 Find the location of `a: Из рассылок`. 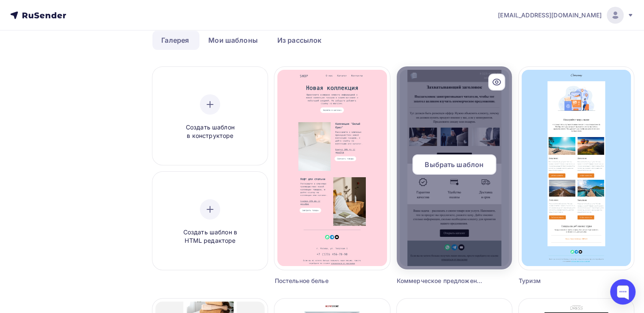

a: Из рассылок is located at coordinates (299, 40).